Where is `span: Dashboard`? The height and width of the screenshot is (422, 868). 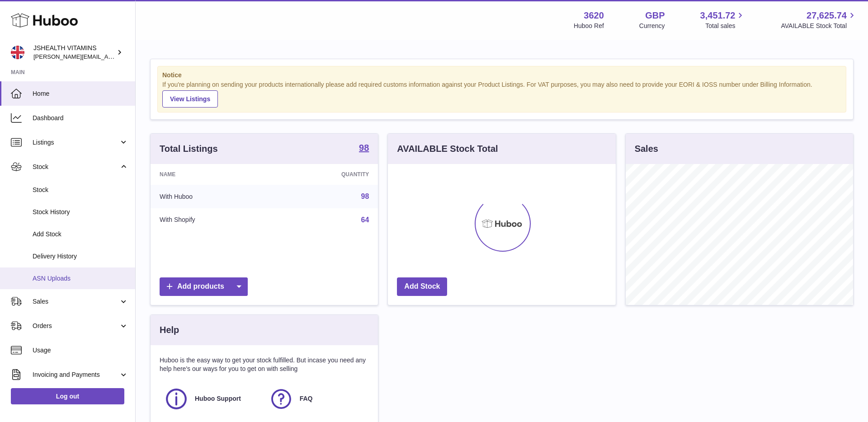 span: Dashboard is located at coordinates (80, 118).